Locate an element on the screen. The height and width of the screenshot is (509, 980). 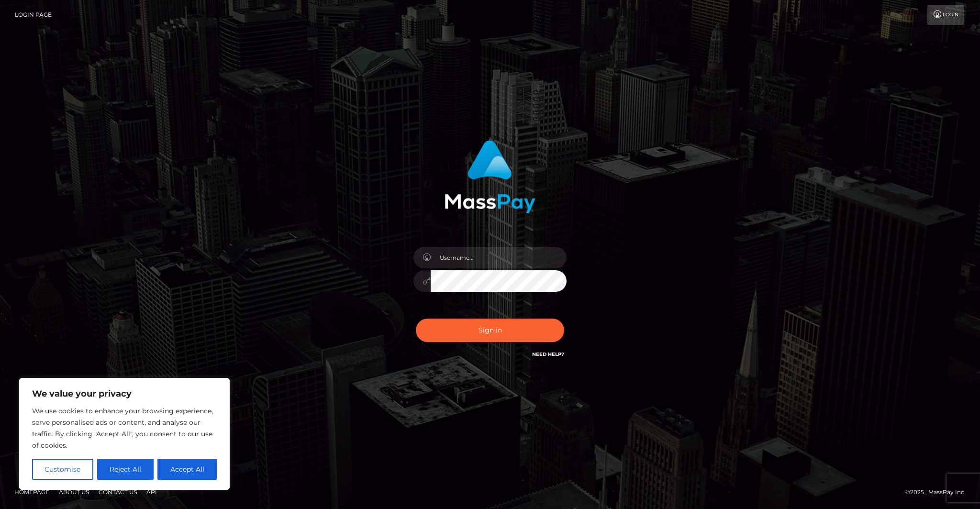
a: Contact Us is located at coordinates (118, 492).